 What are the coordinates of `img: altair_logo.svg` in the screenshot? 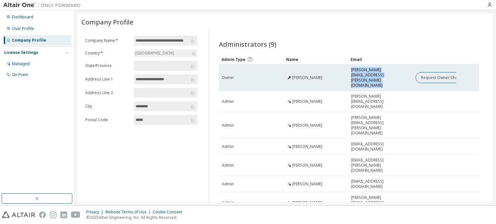 It's located at (18, 215).